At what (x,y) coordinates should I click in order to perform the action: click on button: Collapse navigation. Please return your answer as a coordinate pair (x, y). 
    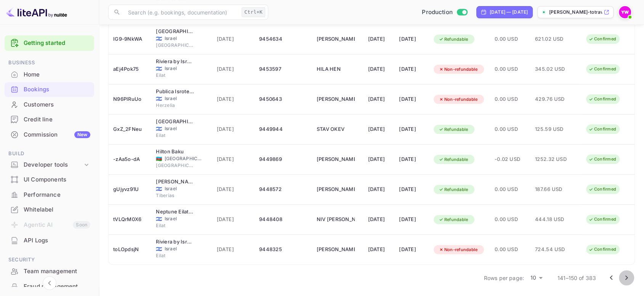
    Looking at the image, I should click on (50, 283).